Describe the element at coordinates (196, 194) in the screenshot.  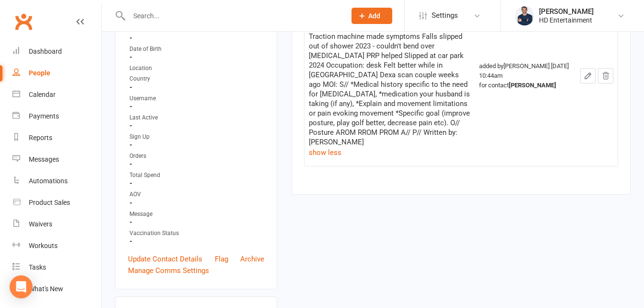
I see `div: AOV` at that location.